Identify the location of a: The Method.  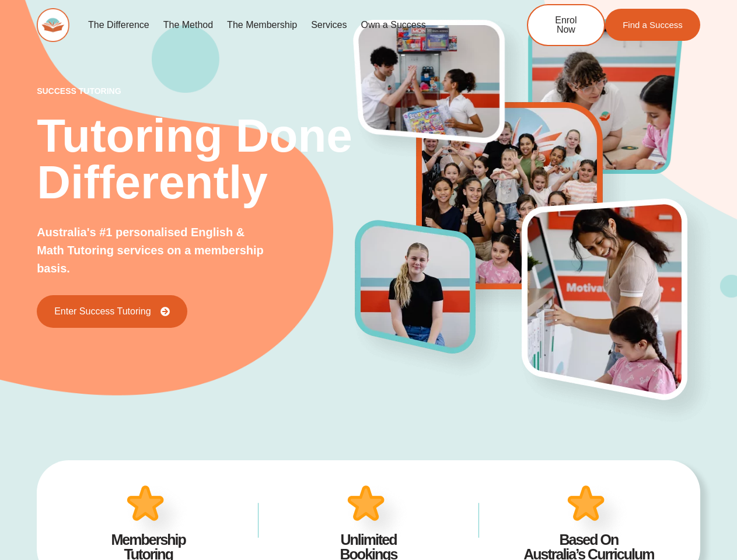
(188, 25).